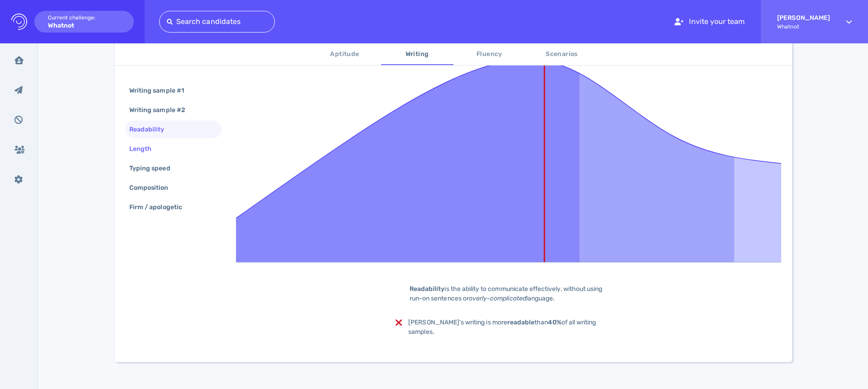 Image resolution: width=868 pixels, height=389 pixels. I want to click on div: Readability, so click(152, 129).